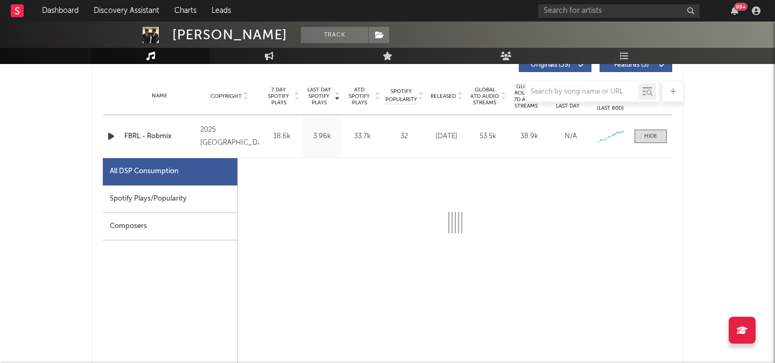 This screenshot has width=775, height=363. I want to click on button: Track, so click(334, 35).